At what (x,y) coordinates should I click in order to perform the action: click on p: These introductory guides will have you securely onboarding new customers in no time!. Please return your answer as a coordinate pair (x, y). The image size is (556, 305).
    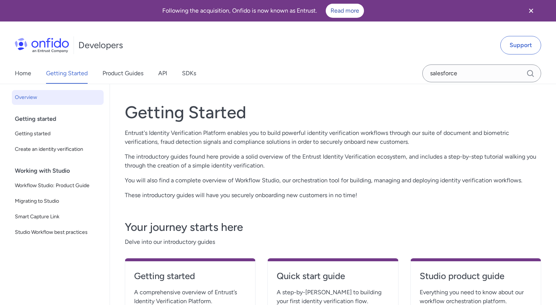
    Looking at the image, I should click on (333, 196).